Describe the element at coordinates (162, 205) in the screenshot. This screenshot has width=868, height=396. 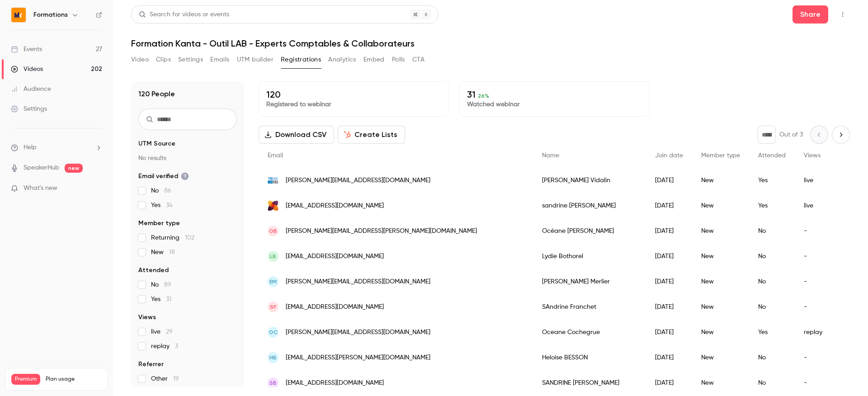
I see `span: Yes` at that location.